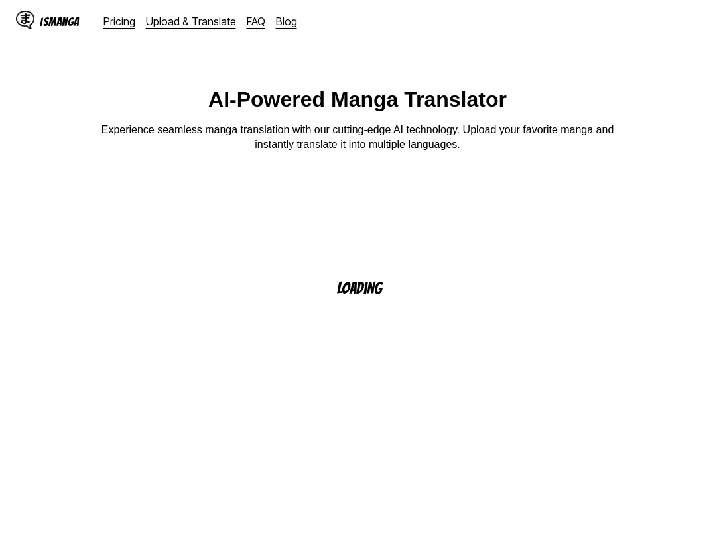  Describe the element at coordinates (287, 21) in the screenshot. I see `a: Blog` at that location.